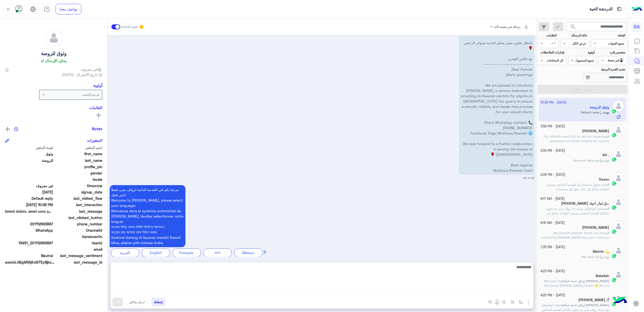 The width and height of the screenshot is (644, 312). I want to click on h5: وثوق للروضة, so click(54, 53).